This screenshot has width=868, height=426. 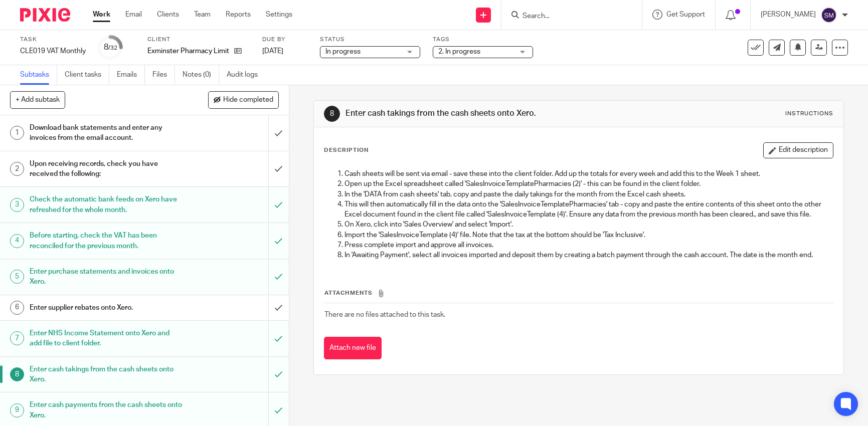 I want to click on label: Due by, so click(x=285, y=40).